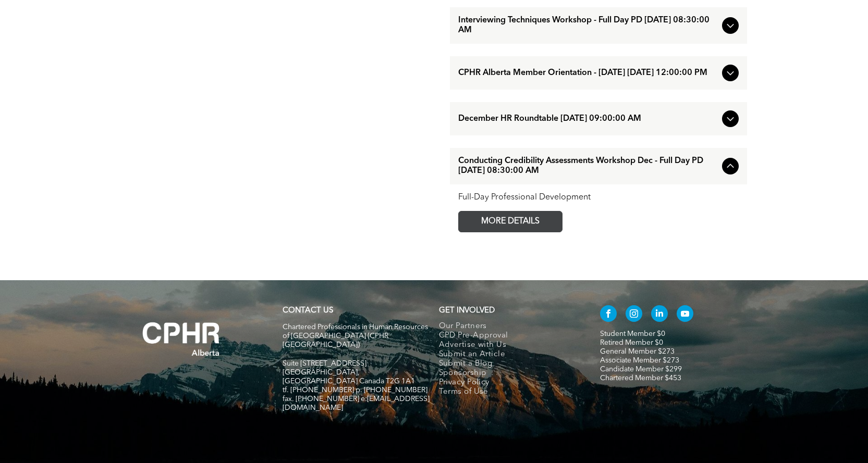 The width and height of the screenshot is (868, 463). Describe the element at coordinates (637, 351) in the screenshot. I see `a: General Member $273` at that location.